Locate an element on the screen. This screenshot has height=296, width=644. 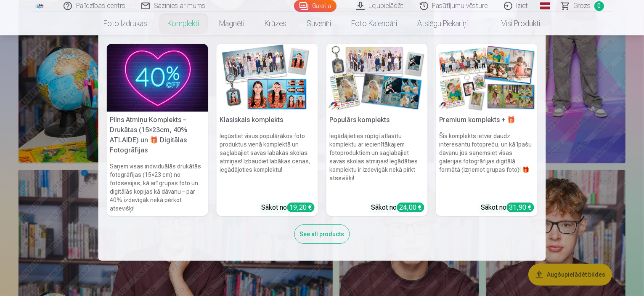
a: Krūzes is located at coordinates (276, 23).